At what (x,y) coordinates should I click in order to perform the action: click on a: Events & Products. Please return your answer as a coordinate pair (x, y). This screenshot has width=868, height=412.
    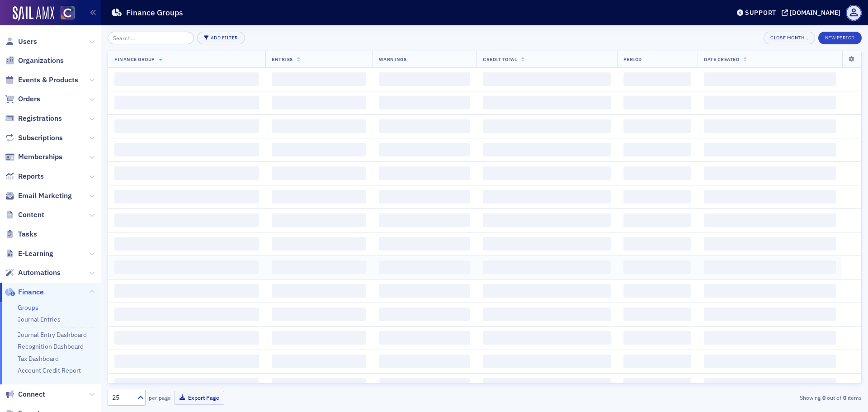
    Looking at the image, I should click on (42, 80).